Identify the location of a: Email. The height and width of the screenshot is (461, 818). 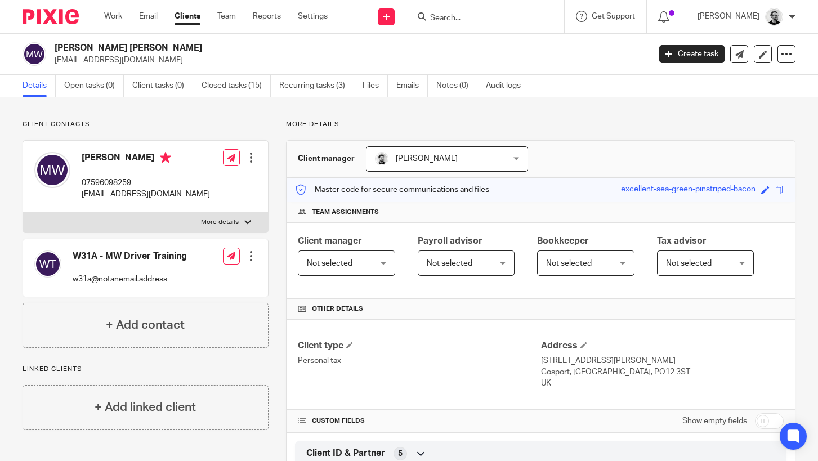
(148, 16).